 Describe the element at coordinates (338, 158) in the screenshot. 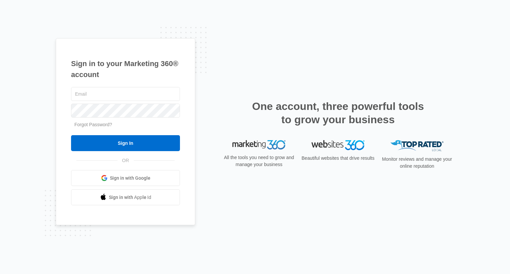

I see `p: Beautiful websites that drive results` at that location.